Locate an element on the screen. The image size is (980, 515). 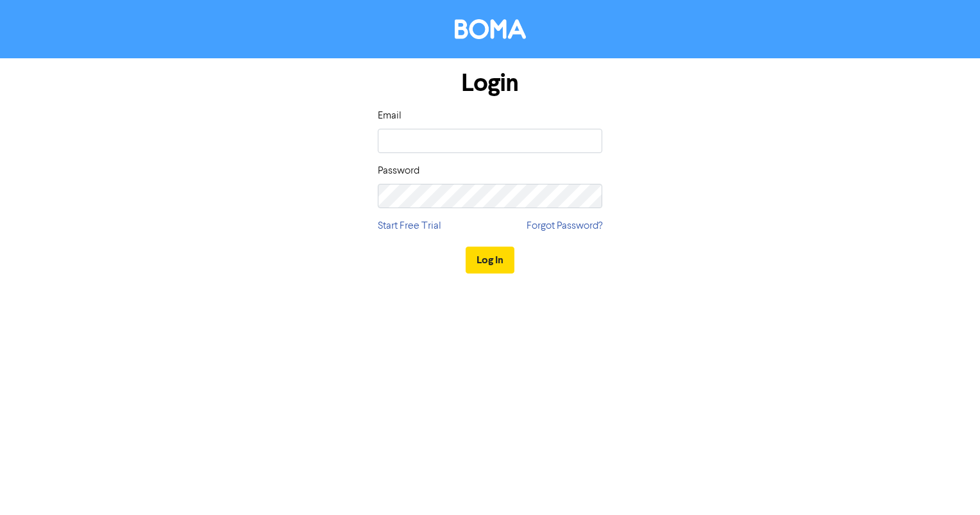
label: Email is located at coordinates (389, 116).